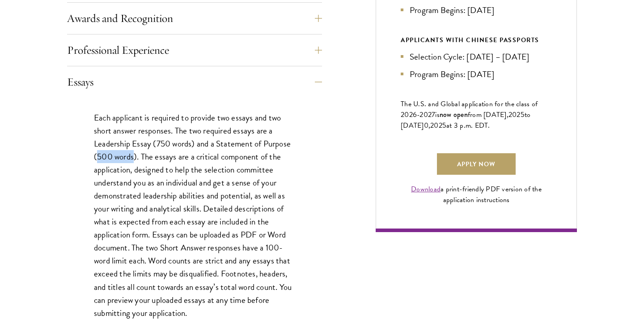 This screenshot has height=328, width=644. Describe the element at coordinates (433, 114) in the screenshot. I see `span: 7` at that location.